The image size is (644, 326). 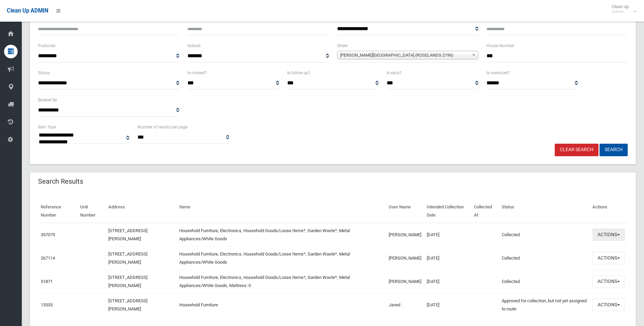 What do you see at coordinates (613, 150) in the screenshot?
I see `button: Search` at bounding box center [613, 150].